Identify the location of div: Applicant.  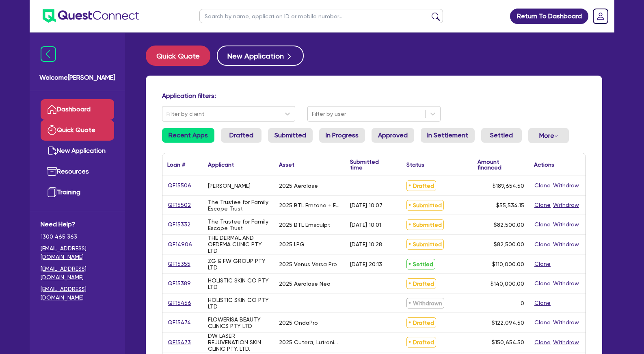
(221, 164).